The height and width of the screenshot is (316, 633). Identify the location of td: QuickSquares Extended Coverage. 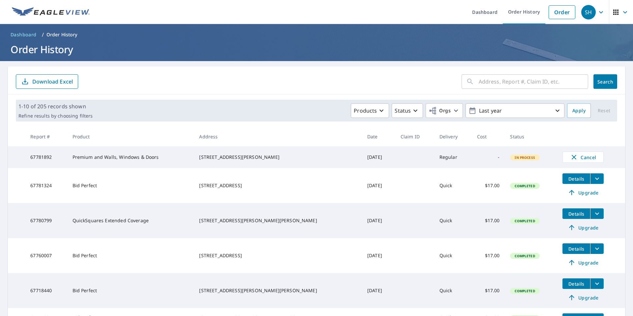
(131, 220).